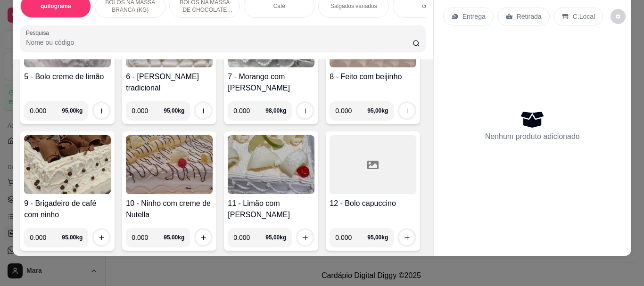 This screenshot has width=644, height=286. Describe the element at coordinates (55, 6) in the screenshot. I see `p: quilograma` at that location.